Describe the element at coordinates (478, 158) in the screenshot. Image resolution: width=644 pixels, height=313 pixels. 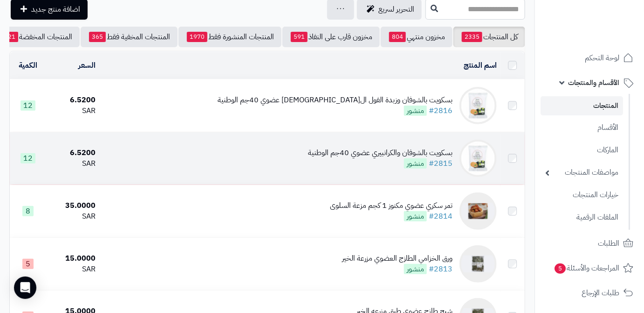
I see `img: بسكويت بالشوفان والكرانبيري عضوي 40جم الوطنية` at that location.